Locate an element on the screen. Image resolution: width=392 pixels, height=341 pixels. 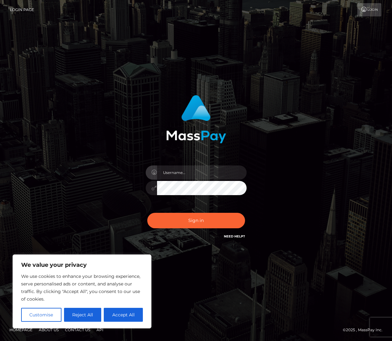
a: API is located at coordinates (100, 330).